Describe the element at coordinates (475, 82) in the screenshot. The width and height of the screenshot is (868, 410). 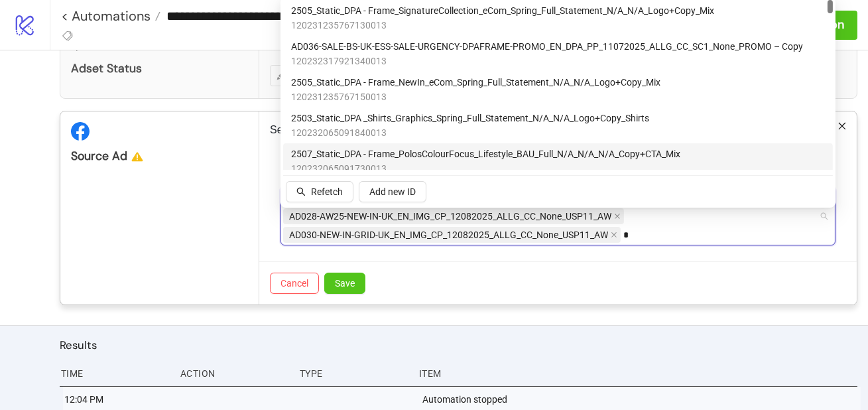
I see `span: 2505_Static_DPA - Frame_NewIn_eCom_Spring_Full_Statement_N/A_N/A_Logo+Copy_Mix` at that location.